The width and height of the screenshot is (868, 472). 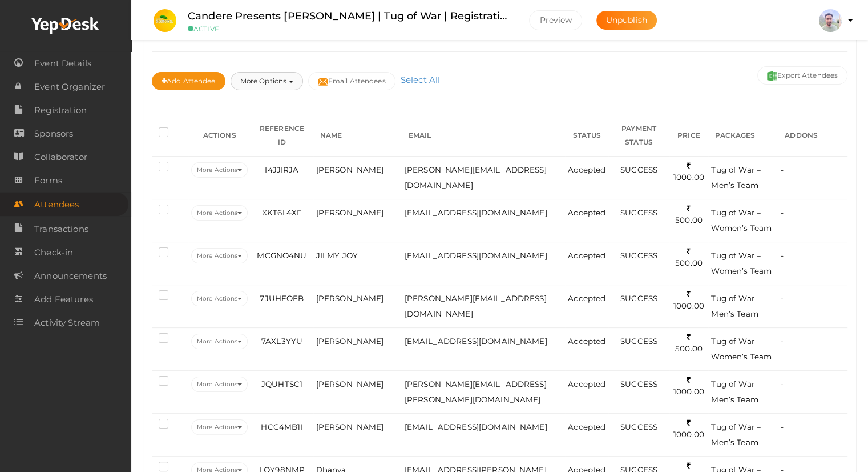 What do you see at coordinates (627, 20) in the screenshot?
I see `span: Unpublish` at bounding box center [627, 20].